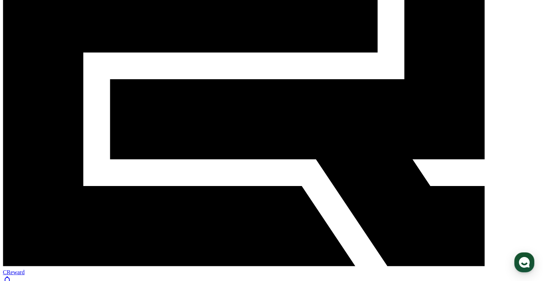 Image resolution: width=543 pixels, height=281 pixels. I want to click on a: 설정, so click(115, 231).